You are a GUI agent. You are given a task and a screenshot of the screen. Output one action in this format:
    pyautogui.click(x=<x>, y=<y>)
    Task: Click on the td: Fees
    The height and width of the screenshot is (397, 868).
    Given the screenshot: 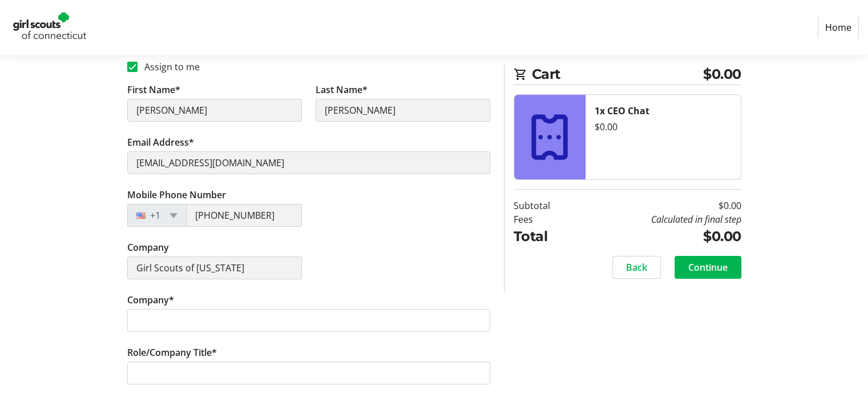 What is the action you would take?
    pyautogui.click(x=546, y=219)
    